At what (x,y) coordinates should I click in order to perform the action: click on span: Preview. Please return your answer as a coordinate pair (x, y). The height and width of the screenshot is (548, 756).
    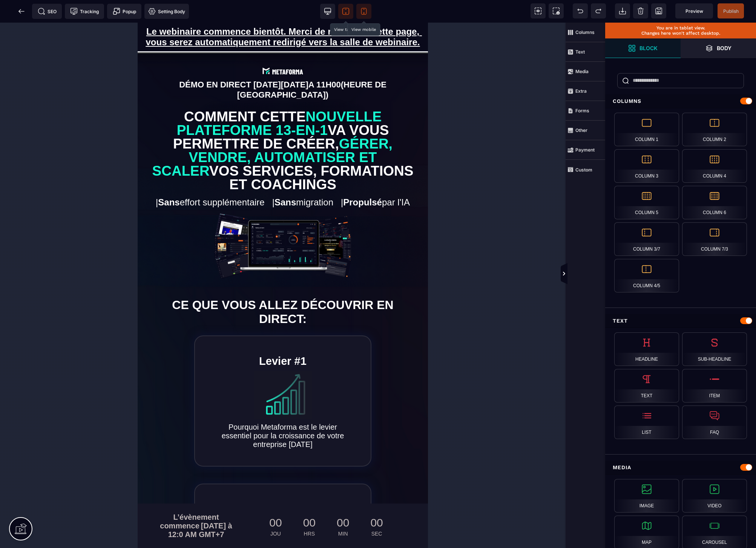
    Looking at the image, I should click on (695, 11).